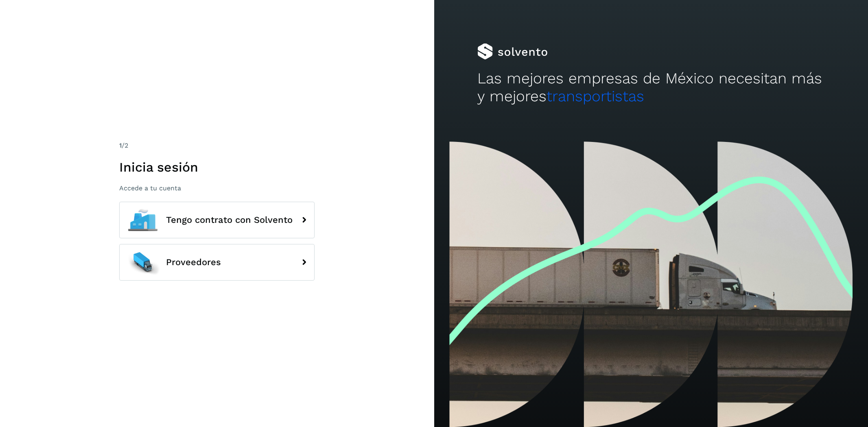  What do you see at coordinates (651, 88) in the screenshot?
I see `h2: Las mejores empresas de México necesitan más y mejores` at bounding box center [651, 88].